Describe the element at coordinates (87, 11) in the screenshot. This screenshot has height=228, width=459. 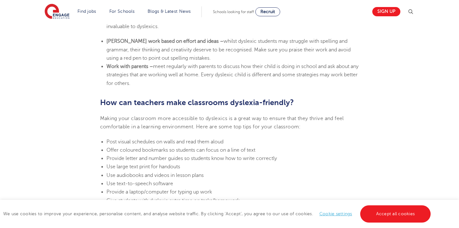
I see `a: Find jobs` at that location.